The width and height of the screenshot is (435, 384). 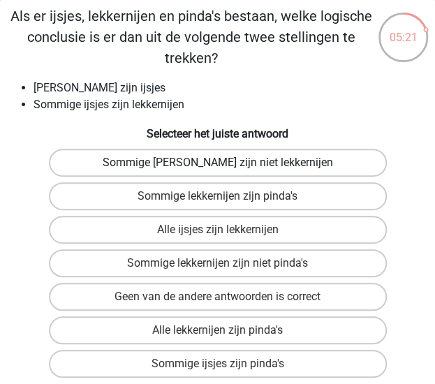 What do you see at coordinates (217, 132) in the screenshot?
I see `h6: Selecteer het juiste antwoord` at bounding box center [217, 132].